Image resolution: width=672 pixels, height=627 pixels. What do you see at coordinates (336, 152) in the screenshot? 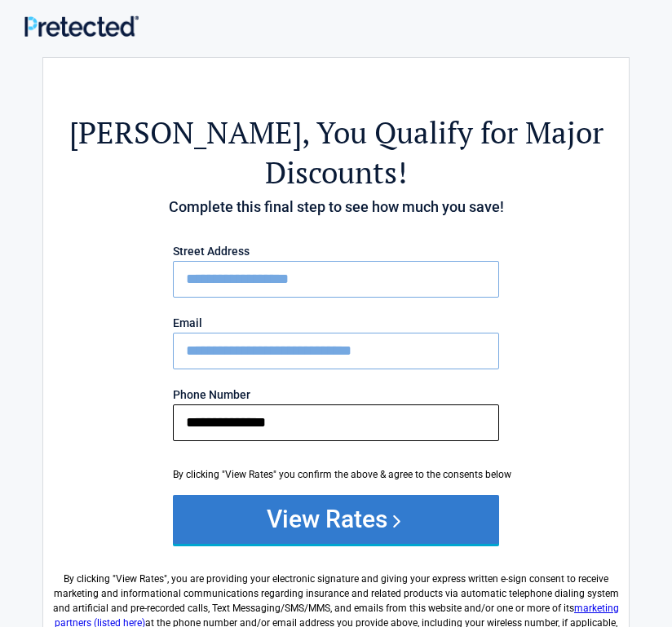
I see `h2: , You Qualify for Major Discounts!` at bounding box center [336, 152].